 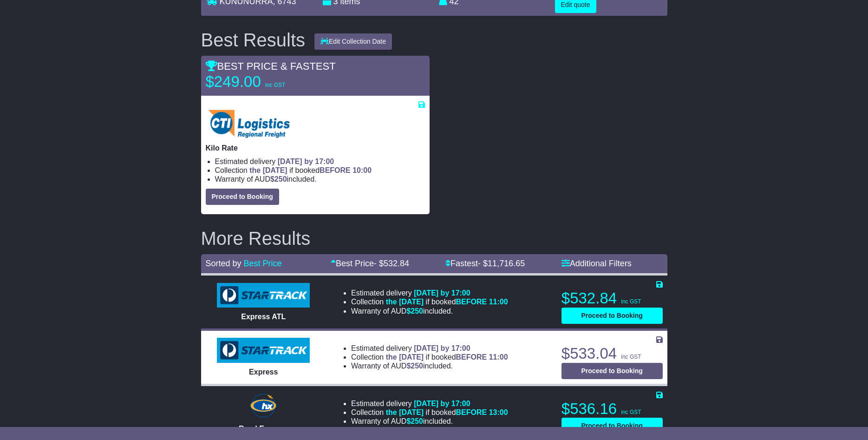 What do you see at coordinates (612, 409) in the screenshot?
I see `p: $536.16` at bounding box center [612, 409].